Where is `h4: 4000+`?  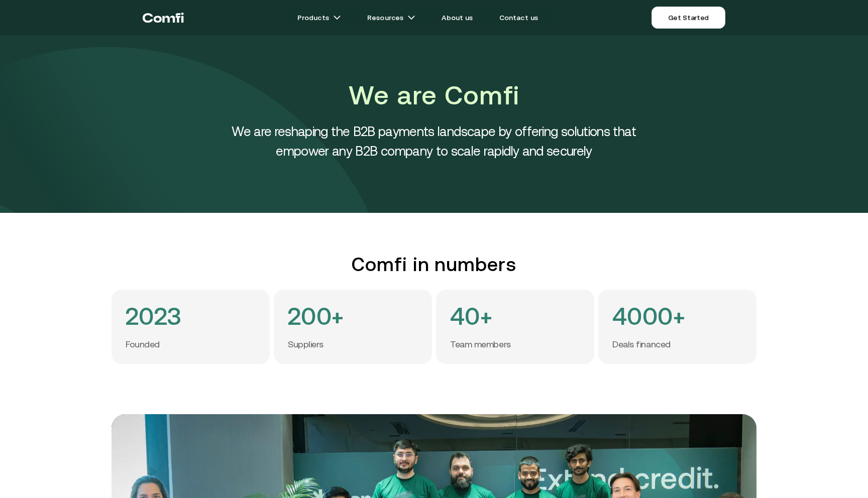 h4: 4000+ is located at coordinates (648, 317).